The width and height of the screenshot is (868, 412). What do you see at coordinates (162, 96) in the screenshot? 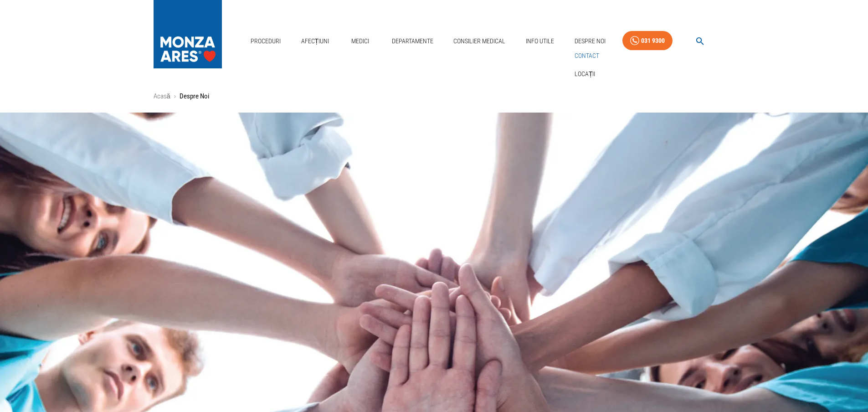
I see `a: Acasă` at bounding box center [162, 96].